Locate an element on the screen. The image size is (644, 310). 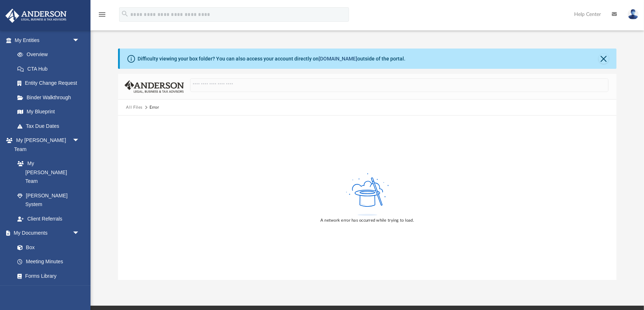
a: Entity Change Request is located at coordinates (51, 83).